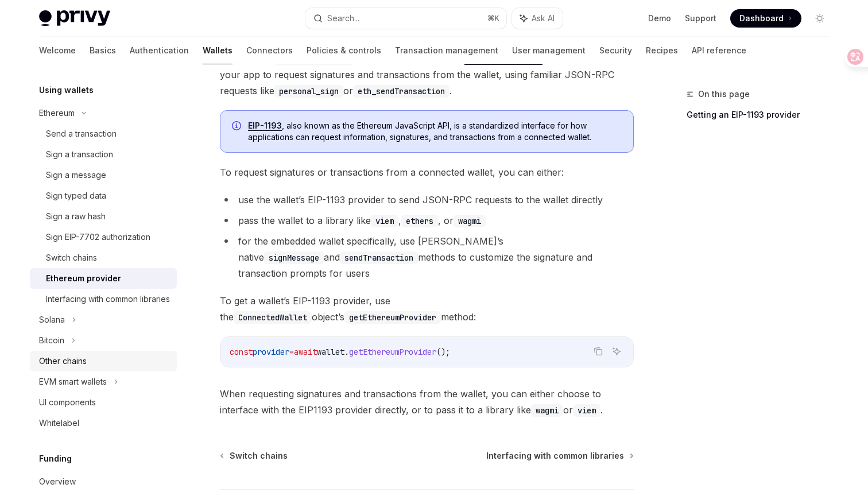 This screenshot has width=868, height=492. What do you see at coordinates (63, 361) in the screenshot?
I see `div: Other chains` at bounding box center [63, 361].